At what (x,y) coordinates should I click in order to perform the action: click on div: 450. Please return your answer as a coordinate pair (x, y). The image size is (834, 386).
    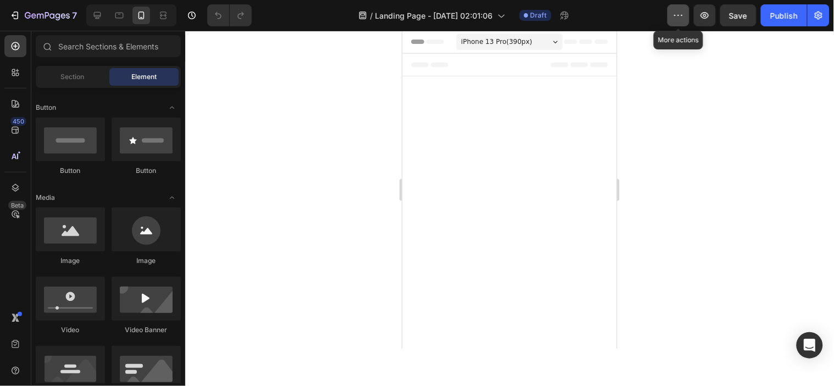
    Looking at the image, I should click on (18, 121).